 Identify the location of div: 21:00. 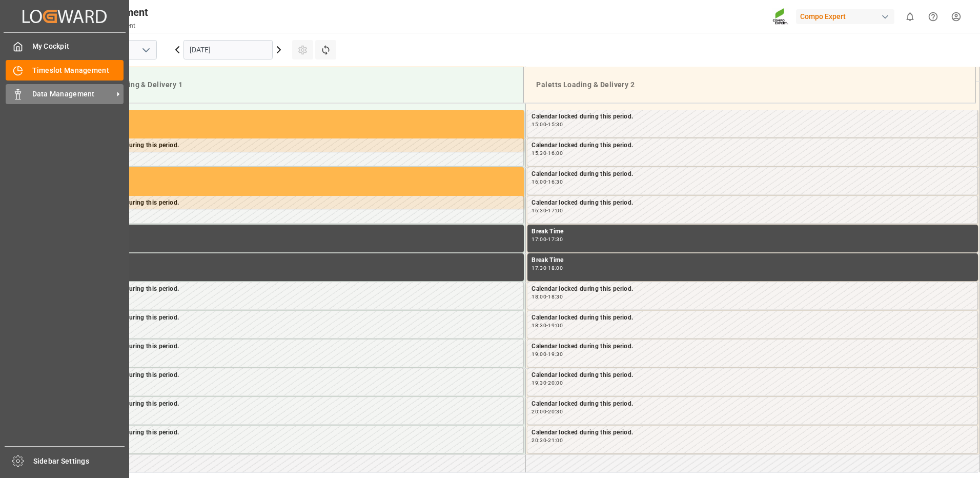
(556, 440).